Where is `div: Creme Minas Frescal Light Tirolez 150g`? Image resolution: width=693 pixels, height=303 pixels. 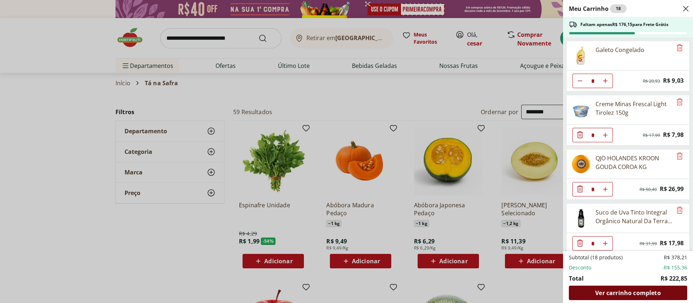 div: Creme Minas Frescal Light Tirolez 150g is located at coordinates (634, 108).